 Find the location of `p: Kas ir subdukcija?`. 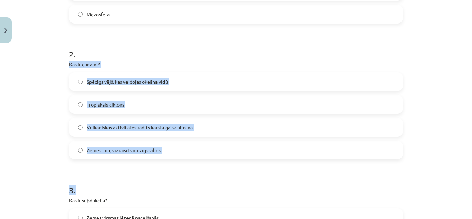

p: Kas ir subdukcija? is located at coordinates (236, 200).